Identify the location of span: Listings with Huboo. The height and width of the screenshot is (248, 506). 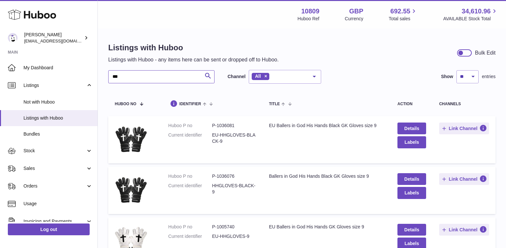
(58, 118).